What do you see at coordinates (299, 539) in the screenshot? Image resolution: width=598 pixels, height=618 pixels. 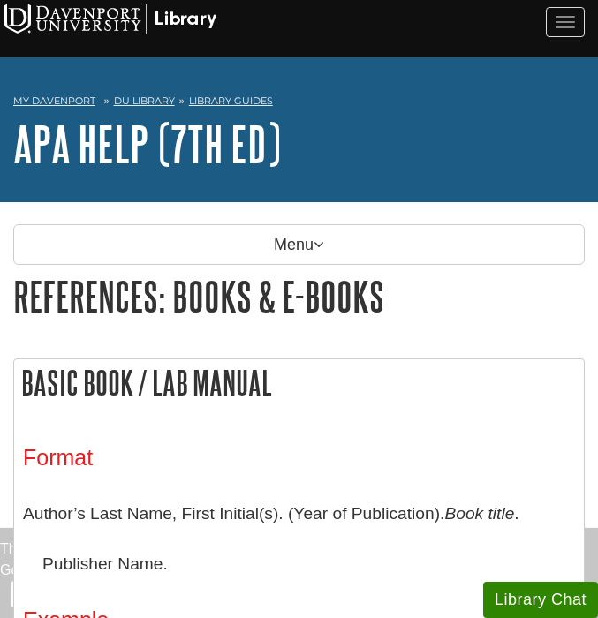 I see `p: Author’s Last Name, First Initial(s). (Year of Publication). . Publisher Name.` at bounding box center [299, 539].